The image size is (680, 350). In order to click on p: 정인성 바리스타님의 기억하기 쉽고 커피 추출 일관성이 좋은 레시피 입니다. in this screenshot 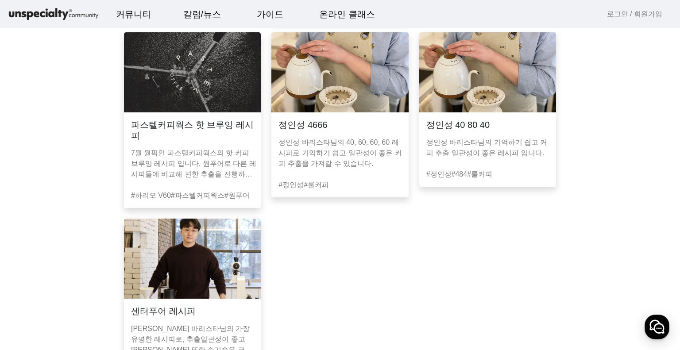, I will do `click(489, 148)`.